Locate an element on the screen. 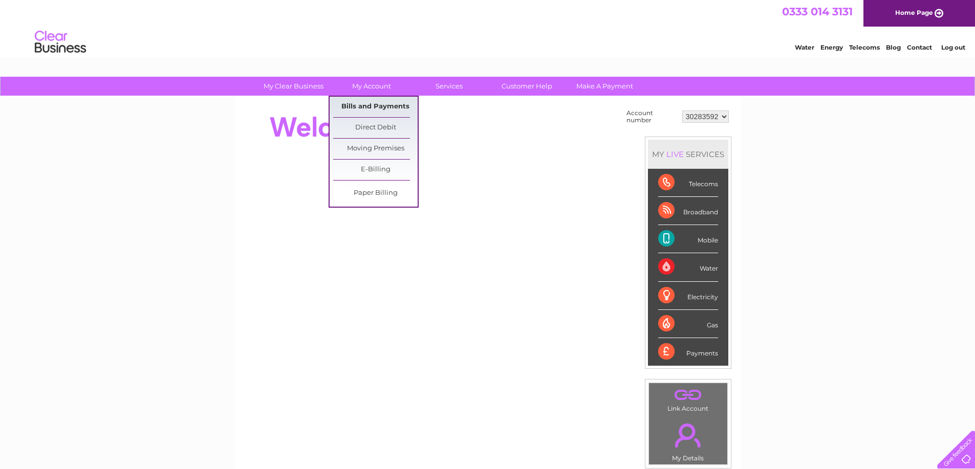 The height and width of the screenshot is (469, 975). a: Contact is located at coordinates (919, 47).